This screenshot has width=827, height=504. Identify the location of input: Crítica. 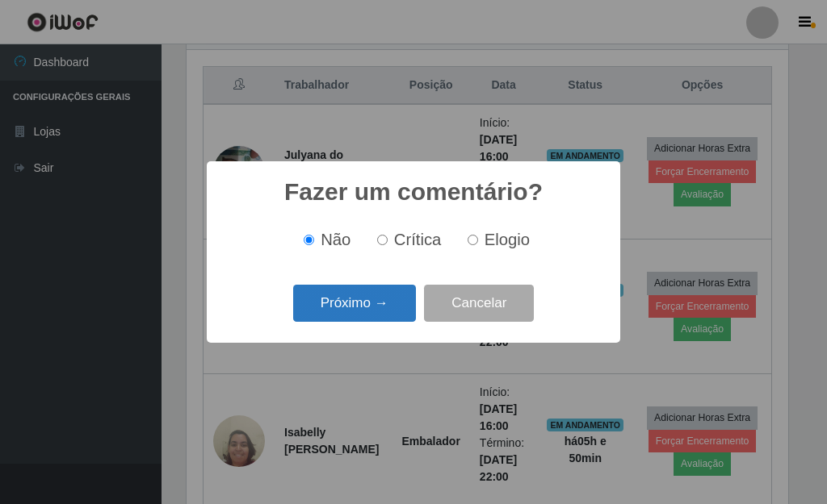
(382, 239).